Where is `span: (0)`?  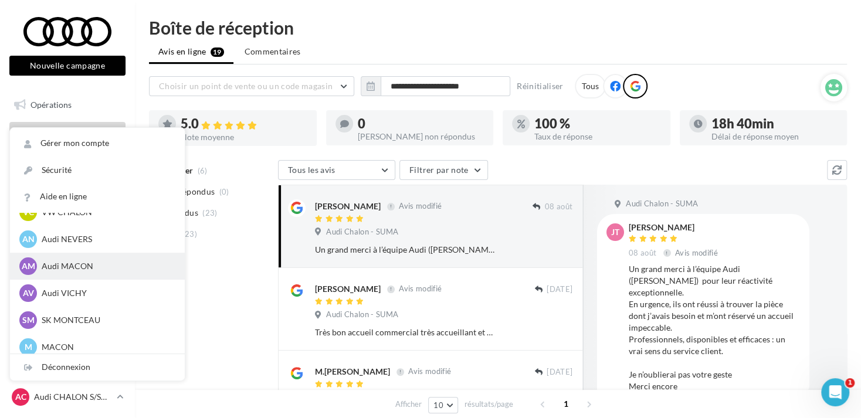
span: (0) is located at coordinates (224, 192).